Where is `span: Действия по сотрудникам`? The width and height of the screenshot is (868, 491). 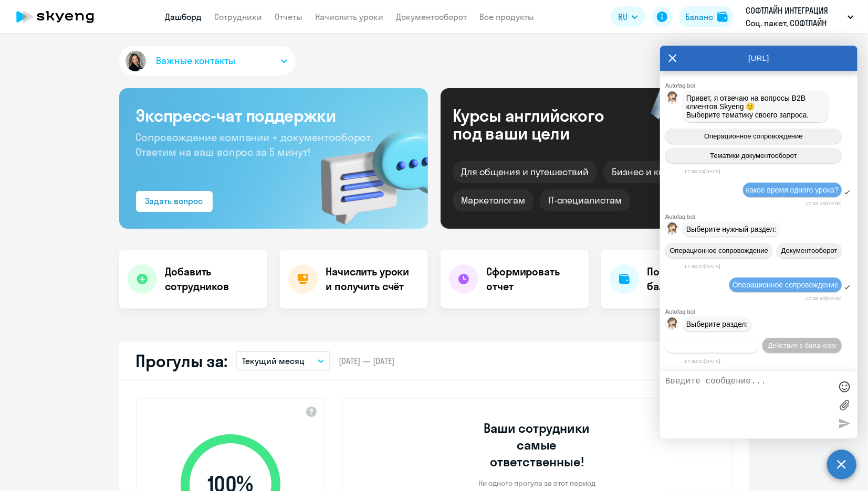
span: Действия по сотрудникам is located at coordinates (711, 345).